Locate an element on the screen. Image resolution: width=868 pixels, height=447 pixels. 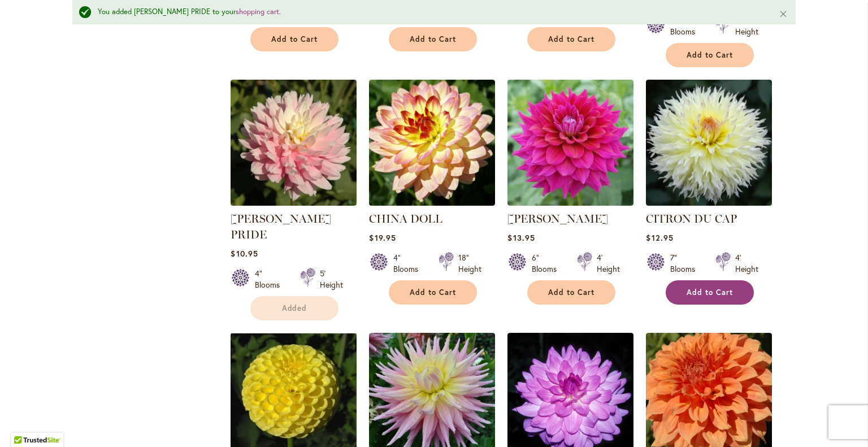
a: CHILSON'S PRIDE is located at coordinates (293, 202).